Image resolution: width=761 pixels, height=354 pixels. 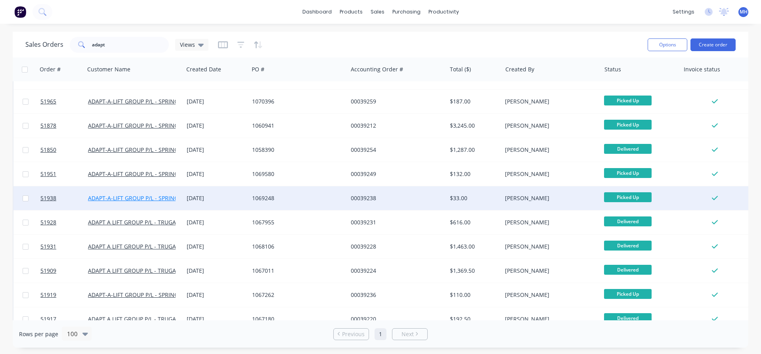 What do you see at coordinates (395, 271) in the screenshot?
I see `div: 00039224` at bounding box center [395, 271].